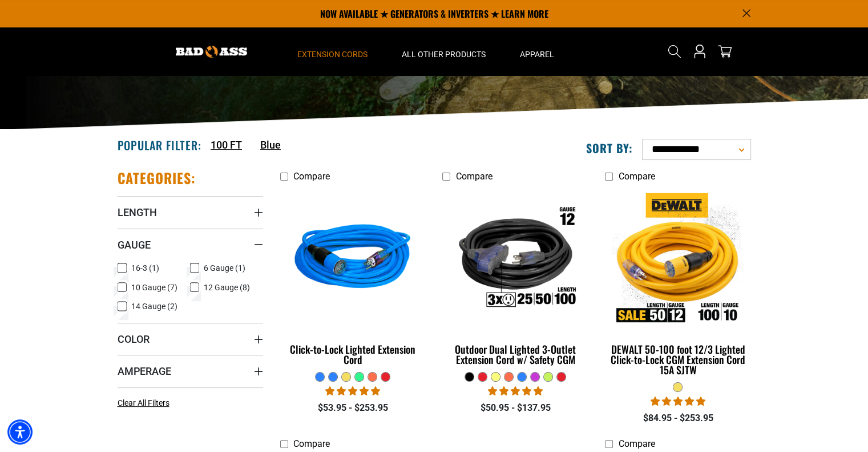 The width and height of the screenshot is (868, 452). Describe the element at coordinates (226, 145) in the screenshot. I see `a: 100 FT` at that location.